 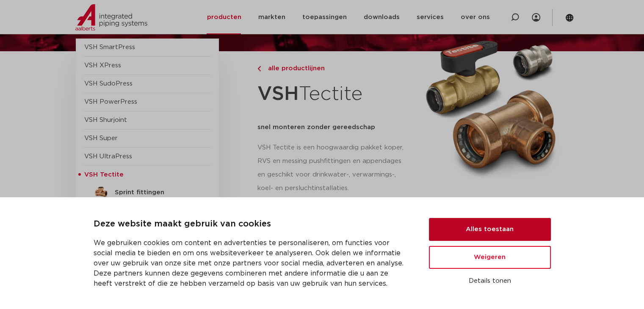 What do you see at coordinates (316, 127) in the screenshot?
I see `strong: snel monteren zonder gereedschap` at bounding box center [316, 127].